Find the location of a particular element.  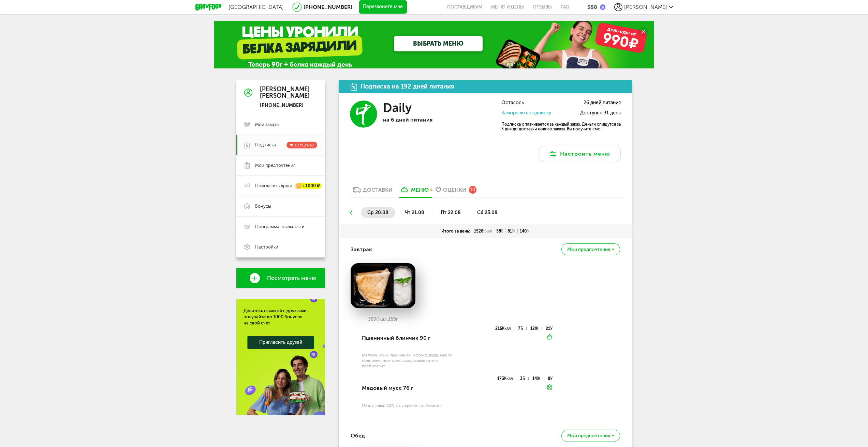

a: Пригласить друзей is located at coordinates (281, 343).